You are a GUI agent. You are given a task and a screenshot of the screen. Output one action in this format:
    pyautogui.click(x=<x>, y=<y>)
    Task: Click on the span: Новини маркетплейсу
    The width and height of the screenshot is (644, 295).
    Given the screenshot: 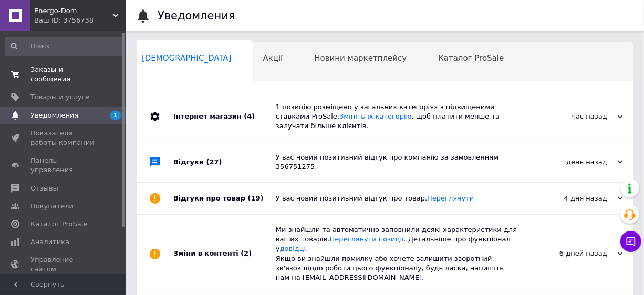 What is the action you would take?
    pyautogui.click(x=360, y=58)
    